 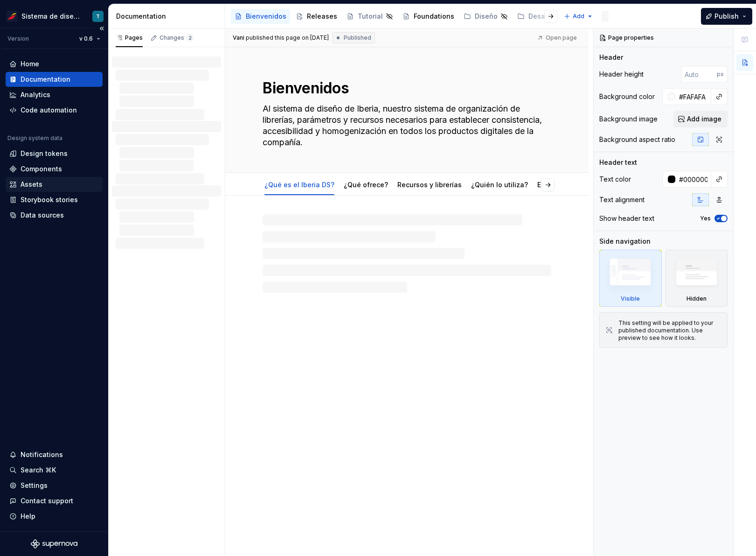 I want to click on button: Help, so click(x=54, y=517).